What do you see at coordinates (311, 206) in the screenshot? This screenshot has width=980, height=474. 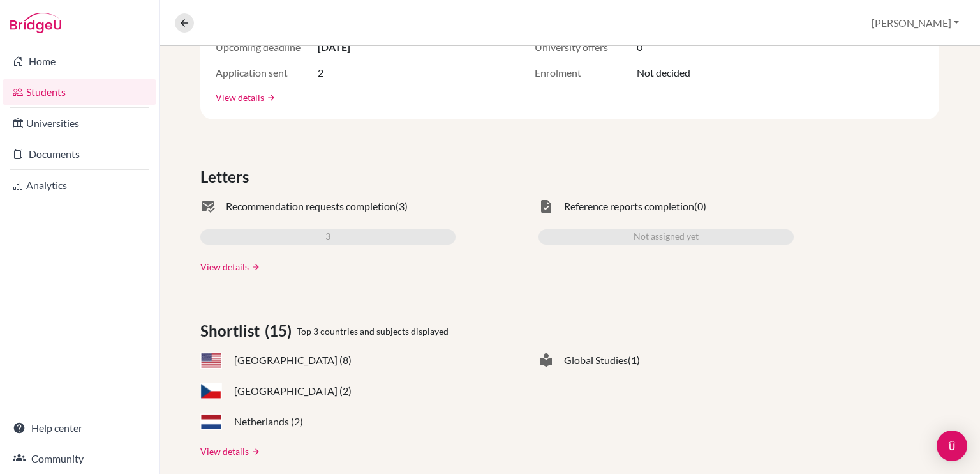 I see `span: Recommendation requests completion` at bounding box center [311, 206].